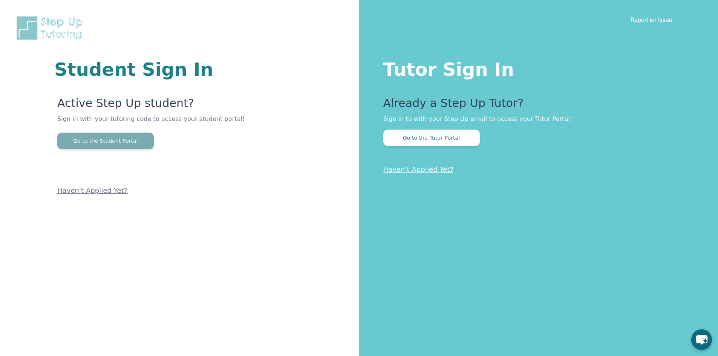 This screenshot has height=356, width=718. I want to click on button: chat-button, so click(702, 340).